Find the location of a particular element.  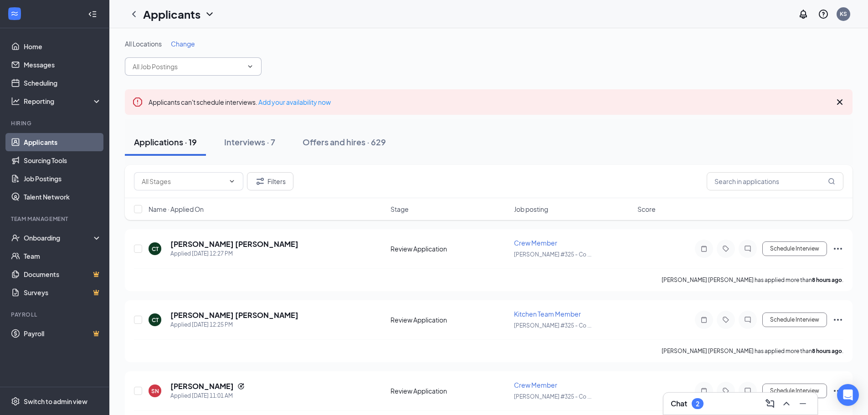

svg: Reapply is located at coordinates (241, 386).